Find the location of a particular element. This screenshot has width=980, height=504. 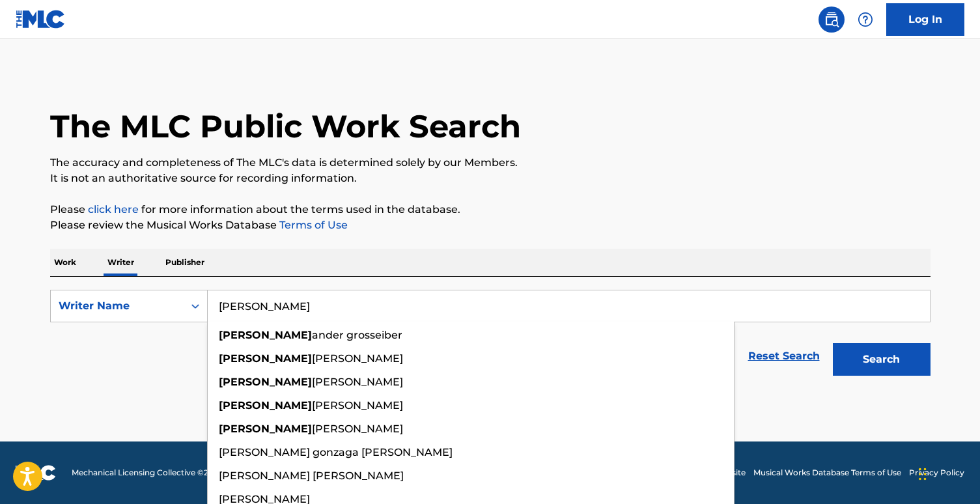

img: search is located at coordinates (832, 20).